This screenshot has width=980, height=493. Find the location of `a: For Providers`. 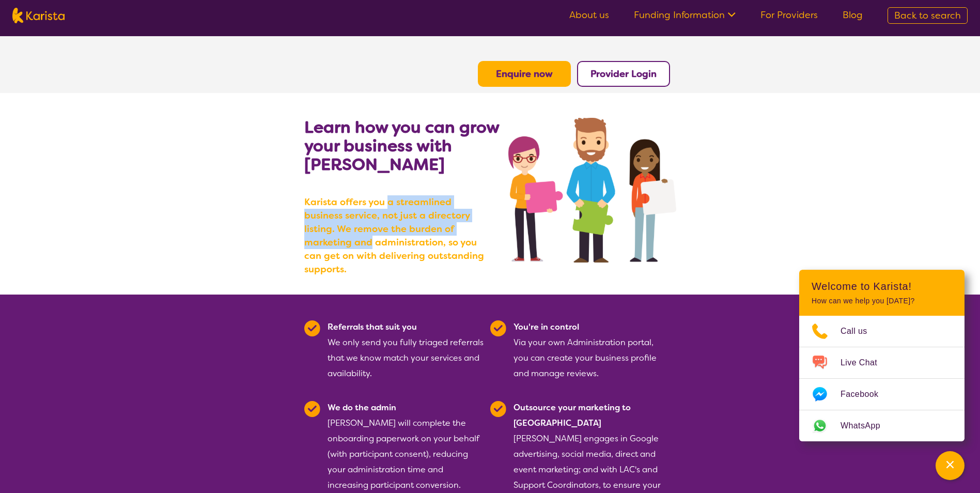

a: For Providers is located at coordinates (788, 15).